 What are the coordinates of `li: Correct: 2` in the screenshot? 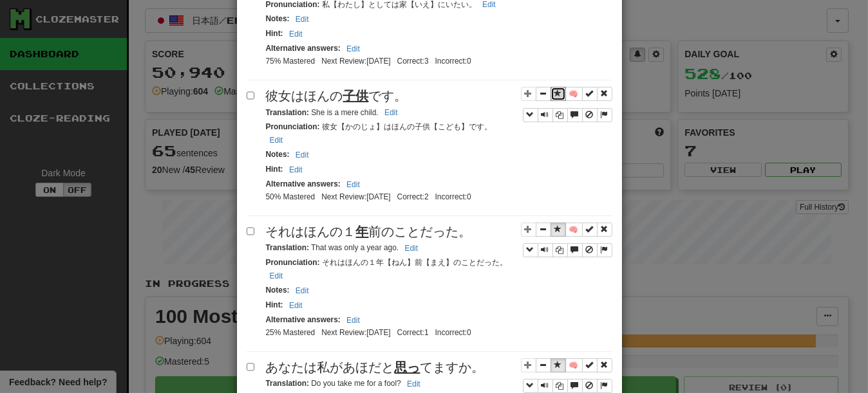 It's located at (413, 197).